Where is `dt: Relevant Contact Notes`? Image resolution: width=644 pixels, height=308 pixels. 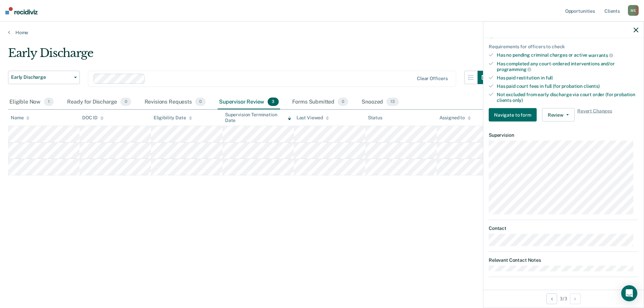
dt: Relevant Contact Notes is located at coordinates (563, 260).